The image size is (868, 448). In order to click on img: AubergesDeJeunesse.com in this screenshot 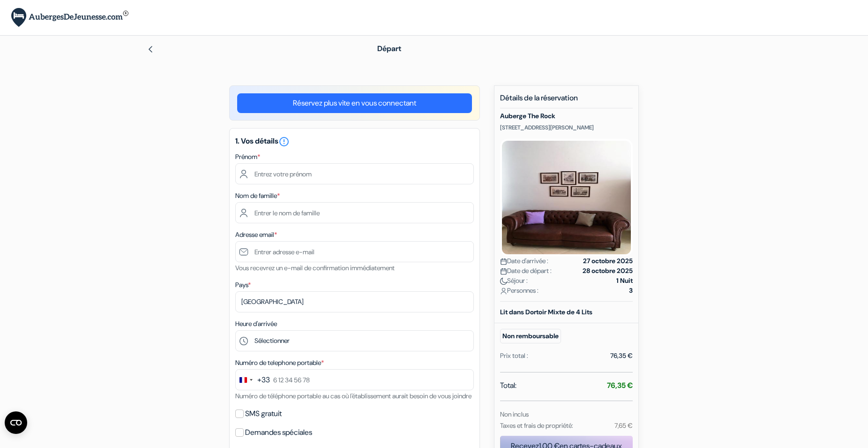, I will do `click(70, 17)`.